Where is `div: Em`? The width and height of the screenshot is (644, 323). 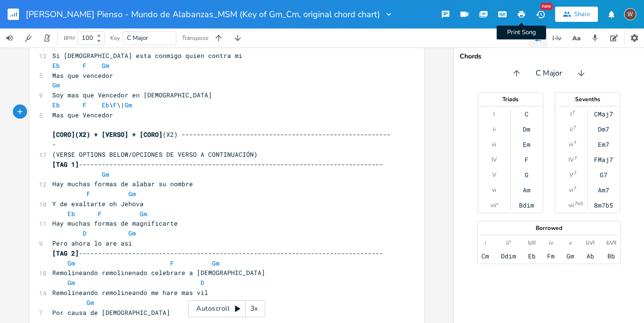 div: Em is located at coordinates (527, 145).